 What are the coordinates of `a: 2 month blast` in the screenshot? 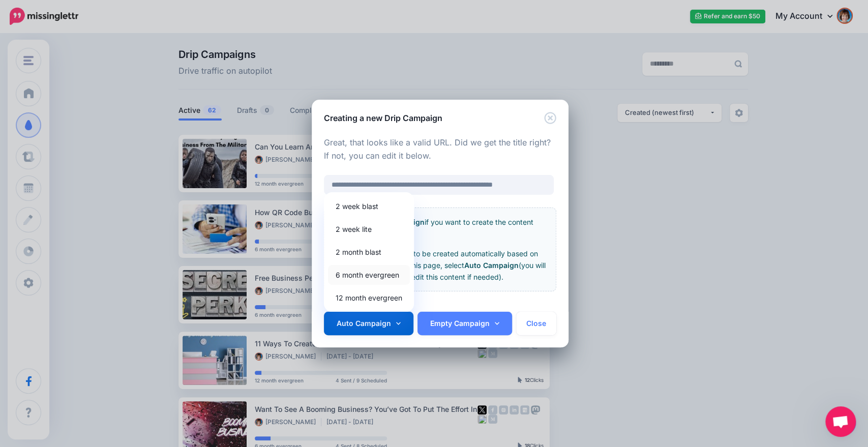 It's located at (369, 252).